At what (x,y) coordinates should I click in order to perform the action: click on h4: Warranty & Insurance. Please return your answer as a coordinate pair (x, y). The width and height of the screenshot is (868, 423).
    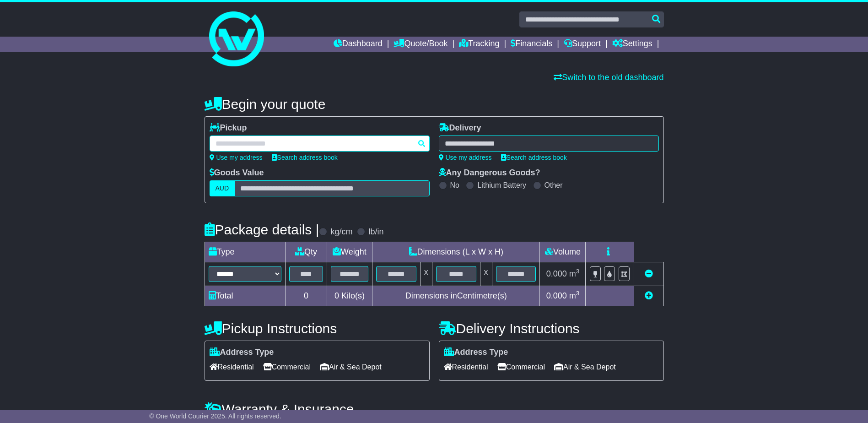
    Looking at the image, I should click on (434, 409).